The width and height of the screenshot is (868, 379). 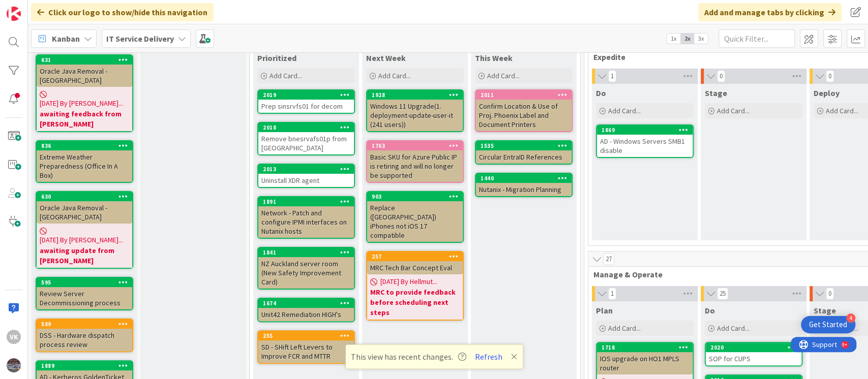 I want to click on input: Quick Filter..., so click(x=757, y=39).